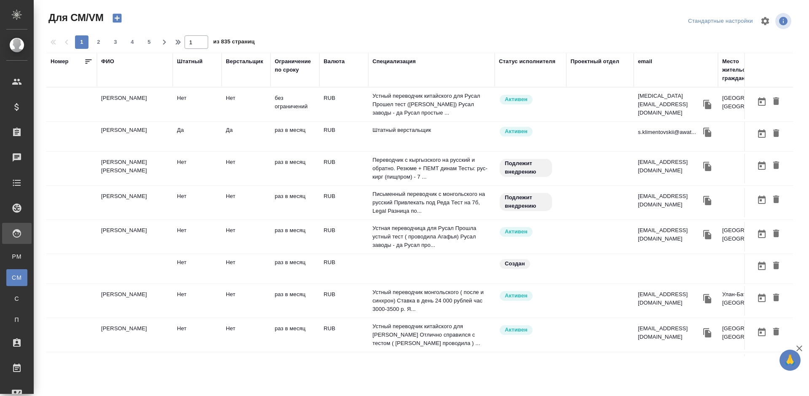 Image resolution: width=809 pixels, height=396 pixels. Describe the element at coordinates (295, 105) in the screenshot. I see `td: без ограничений` at that location.